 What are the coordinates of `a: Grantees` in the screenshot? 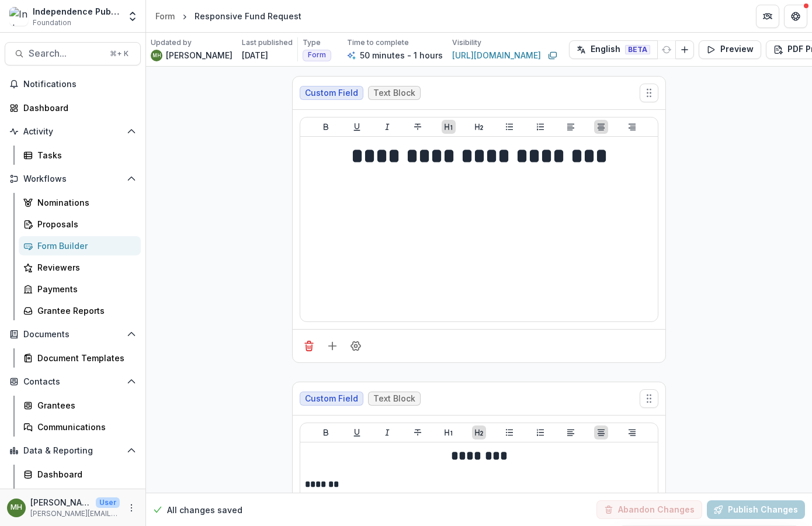 It's located at (80, 405).